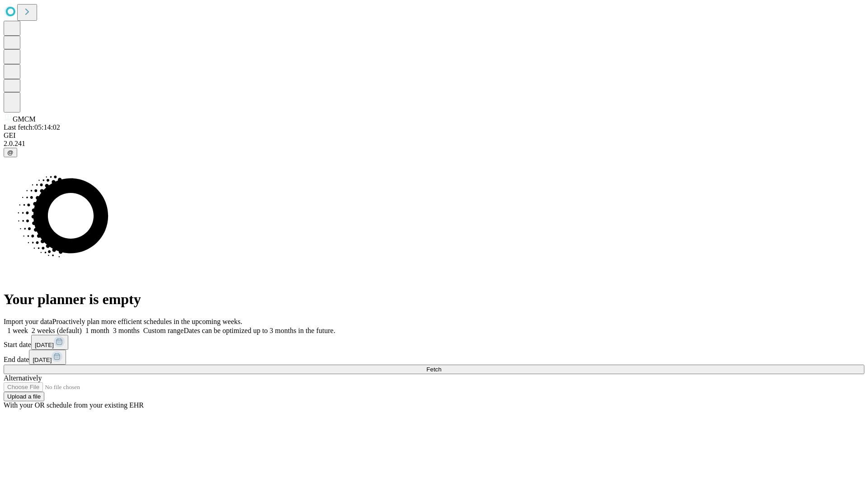  What do you see at coordinates (434, 135) in the screenshot?
I see `div: GEI` at bounding box center [434, 135].